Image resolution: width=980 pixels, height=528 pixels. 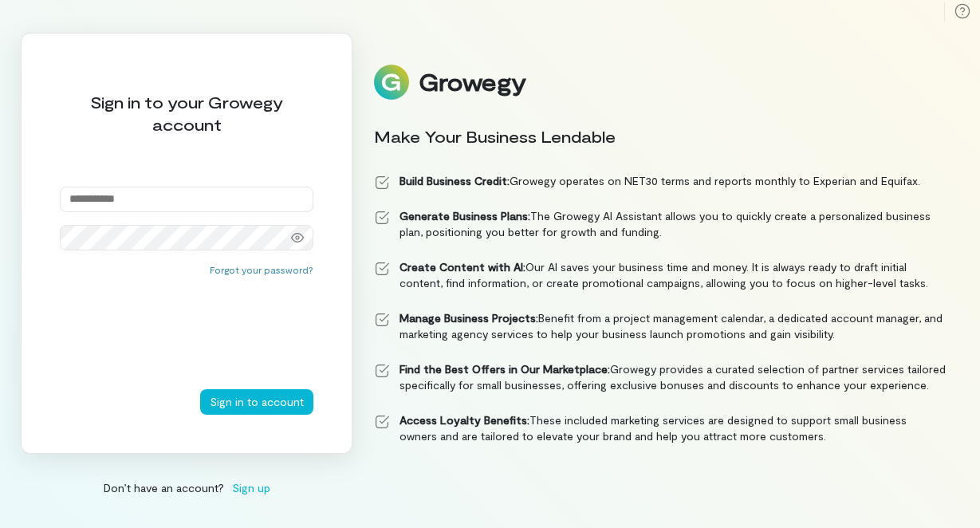 I want to click on li: Our AI saves your business time and money. It is always ready to draft initial content, find info..., so click(x=660, y=275).